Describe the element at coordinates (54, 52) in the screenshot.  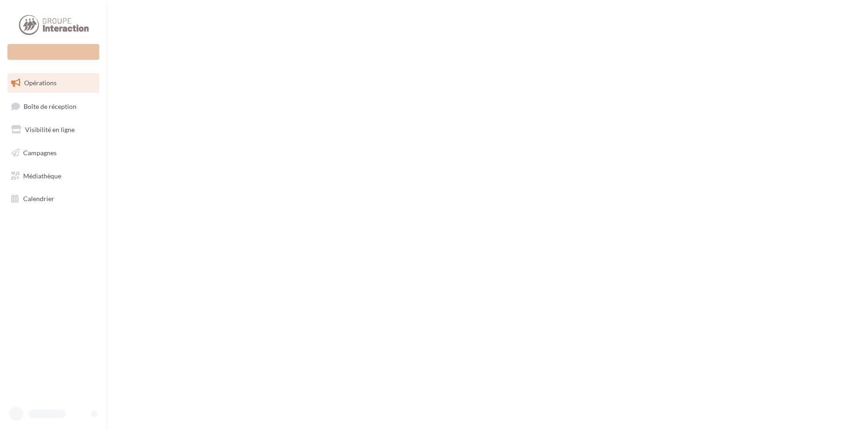
I see `div: Nouvelle campagne` at that location.